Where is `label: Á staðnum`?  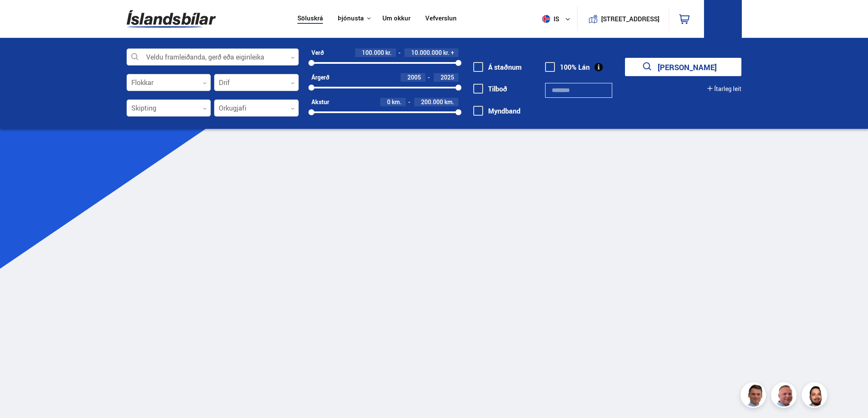
label: Á staðnum is located at coordinates (498, 67).